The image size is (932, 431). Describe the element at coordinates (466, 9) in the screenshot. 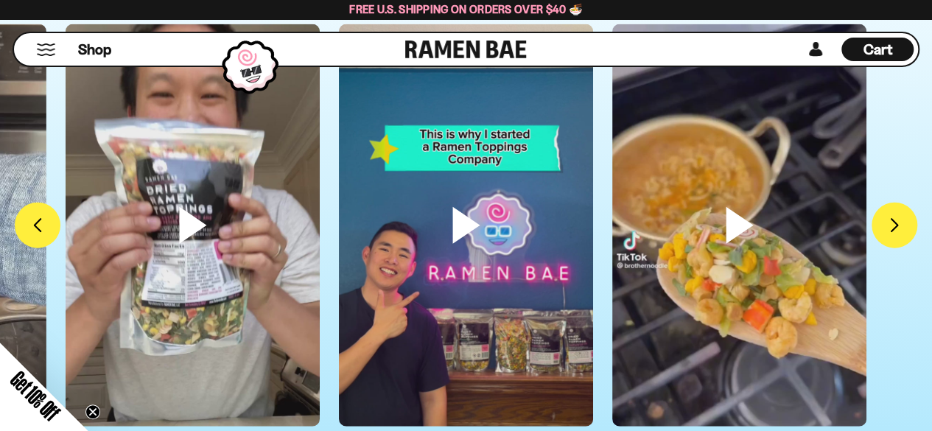

I see `span: Free U.S. Shipping on Orders over $40 🍜` at that location.